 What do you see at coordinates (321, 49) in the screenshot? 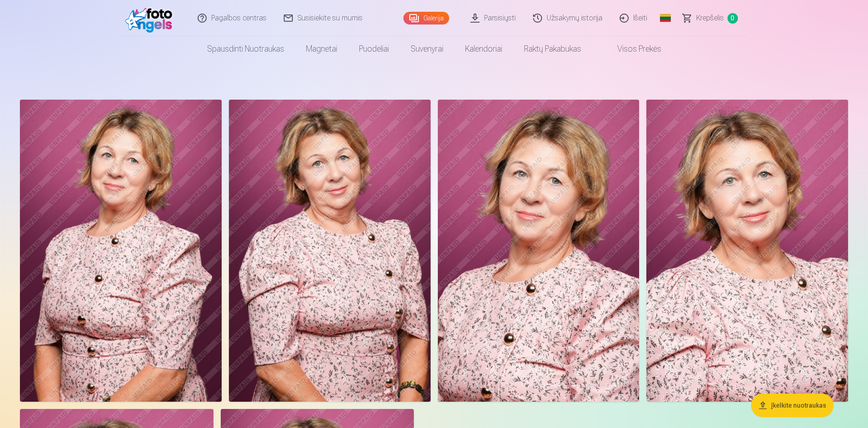
I see `a: Magnetai` at bounding box center [321, 49].